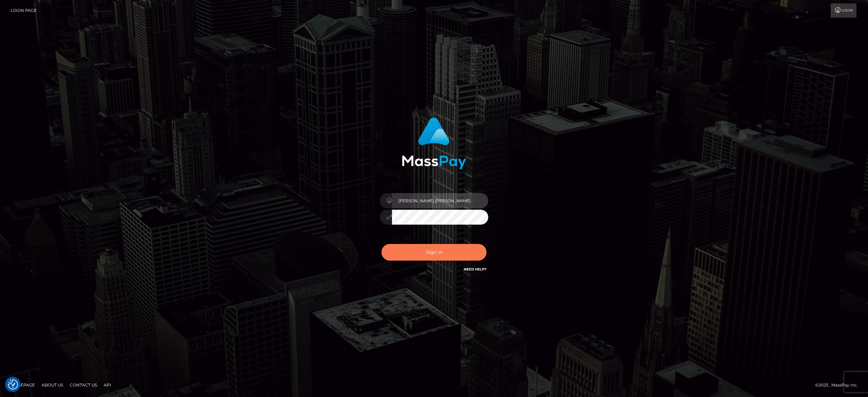 Image resolution: width=868 pixels, height=397 pixels. What do you see at coordinates (434, 143) in the screenshot?
I see `img: MassPay Login` at bounding box center [434, 143].